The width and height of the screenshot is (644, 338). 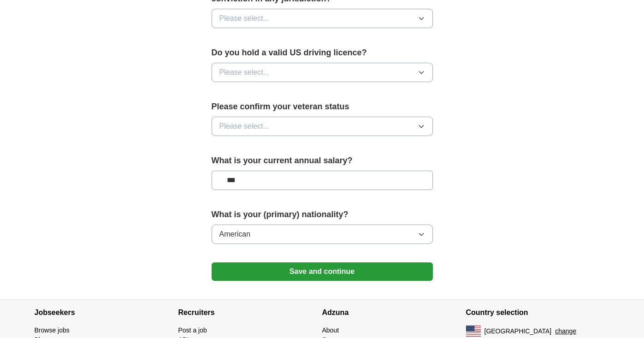 What do you see at coordinates (52, 331) in the screenshot?
I see `a: Browse jobs` at bounding box center [52, 331].